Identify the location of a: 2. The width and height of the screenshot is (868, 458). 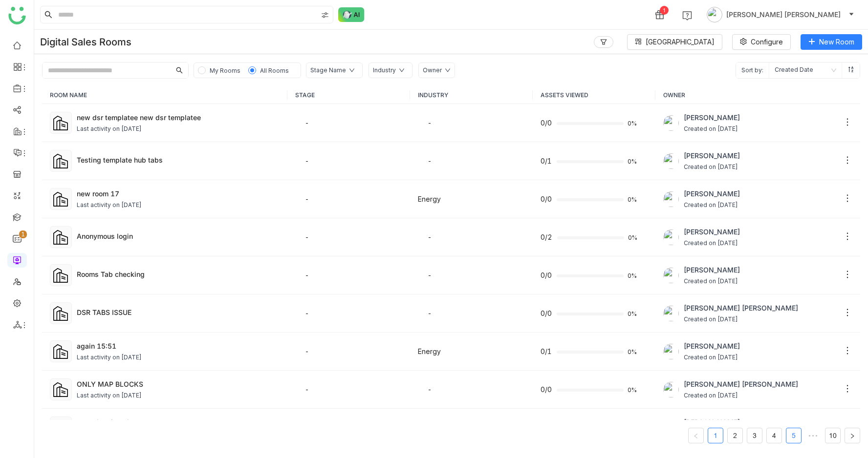
(735, 436).